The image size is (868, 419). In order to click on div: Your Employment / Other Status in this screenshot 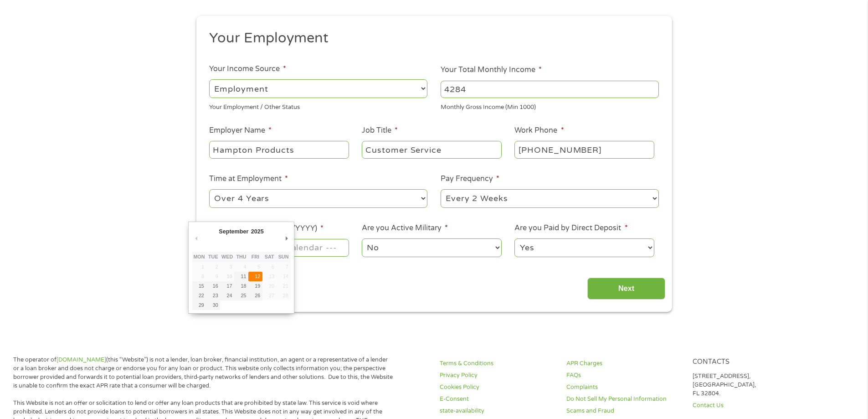, I will do `click(318, 106)`.